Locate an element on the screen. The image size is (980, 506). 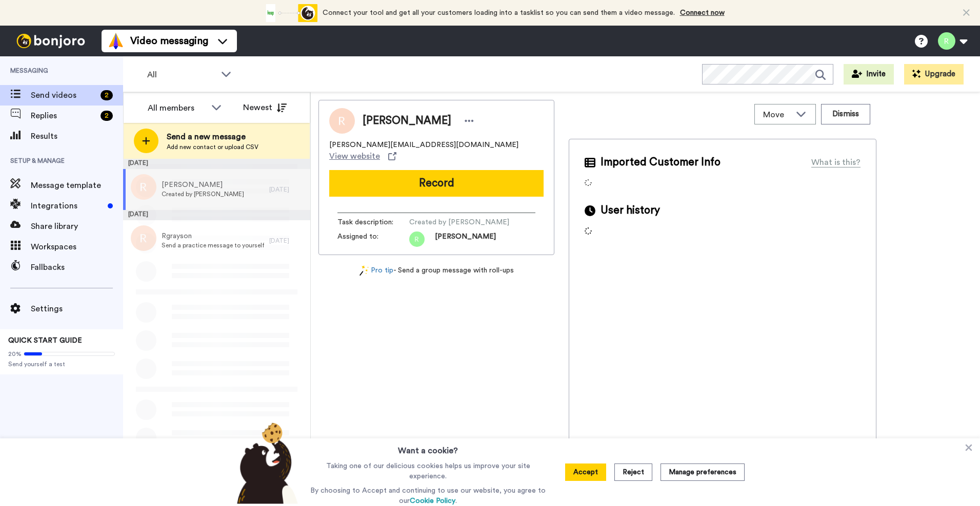
a: Cookie Policy is located at coordinates (432, 501).